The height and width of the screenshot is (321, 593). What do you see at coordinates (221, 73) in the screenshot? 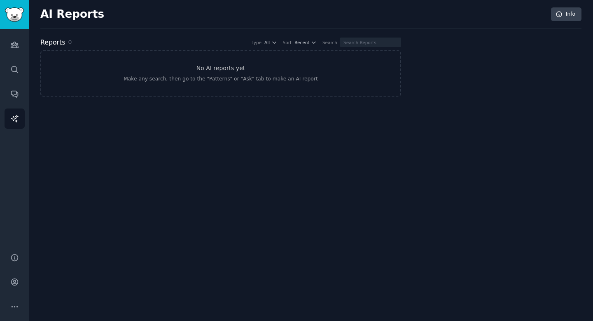
I see `a: No AI reports yetMake any search, then go to the "Patterns" or "Ask" tab to make an AI report` at bounding box center [221, 73].